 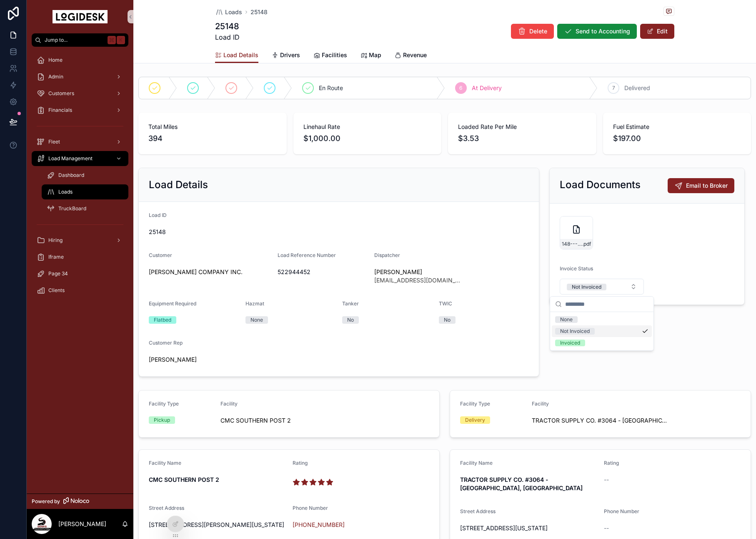 I want to click on span: Page 34, so click(x=58, y=274).